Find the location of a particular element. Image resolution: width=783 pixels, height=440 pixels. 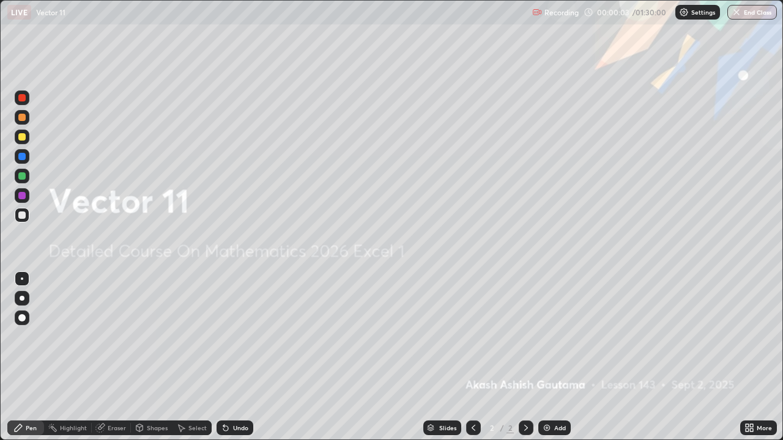

div: Highlight is located at coordinates (73, 428).